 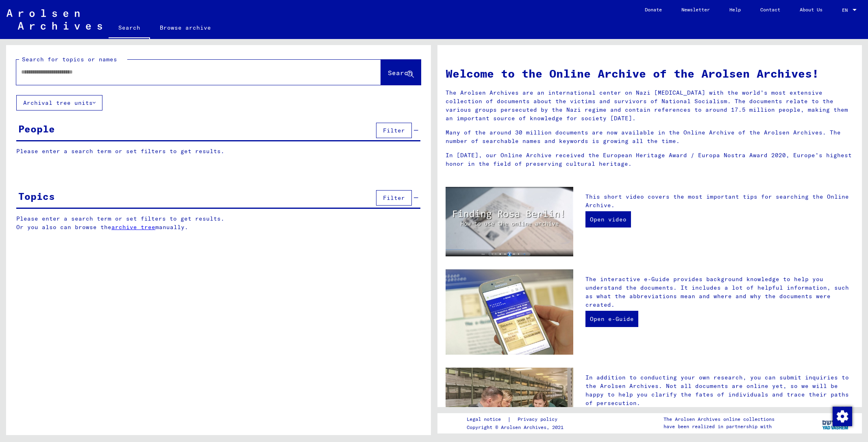 I want to click on a: archive tree, so click(x=134, y=228).